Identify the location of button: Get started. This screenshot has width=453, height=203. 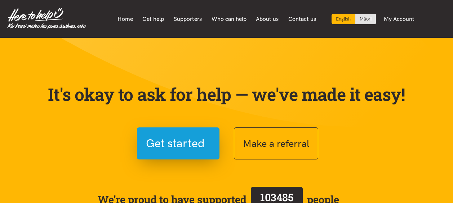
(178, 144).